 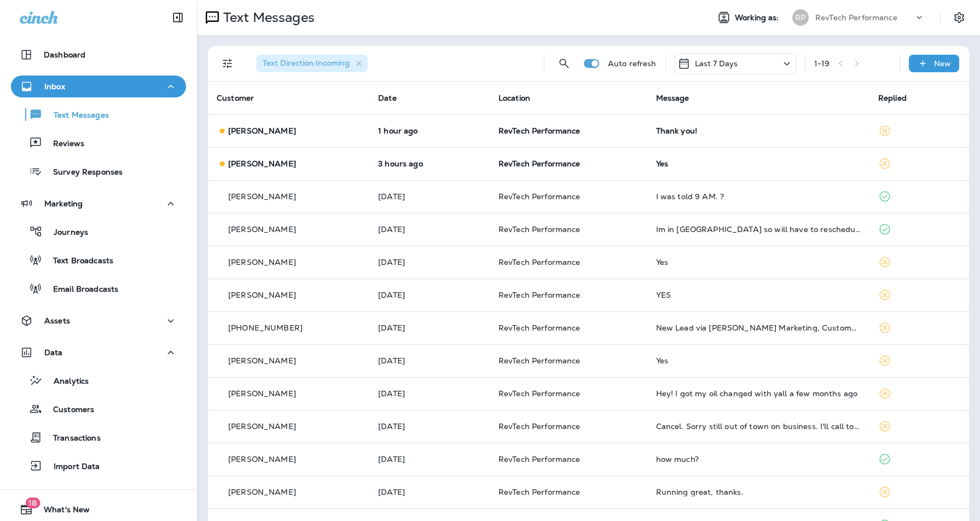 I want to click on button: Transactions, so click(x=99, y=437).